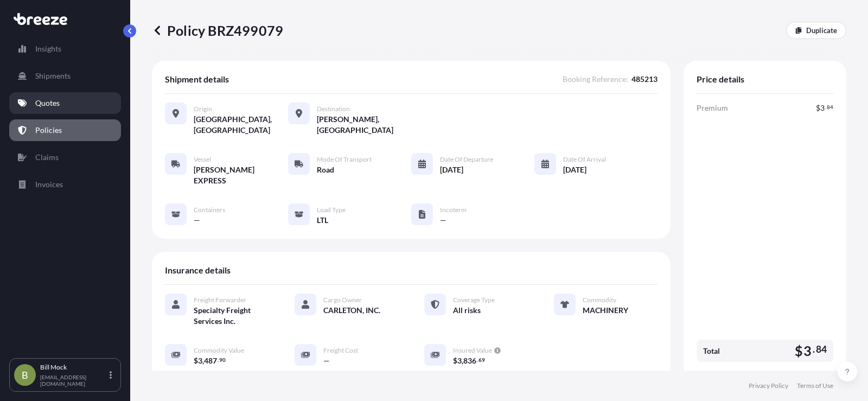 This screenshot has width=868, height=401. Describe the element at coordinates (210, 210) in the screenshot. I see `span: Containers` at that location.